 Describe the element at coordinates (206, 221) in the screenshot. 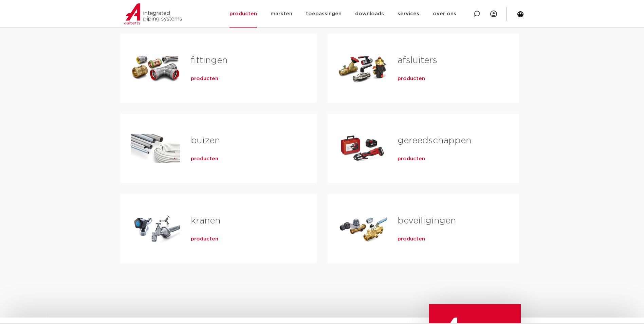

I see `a: kranen` at that location.